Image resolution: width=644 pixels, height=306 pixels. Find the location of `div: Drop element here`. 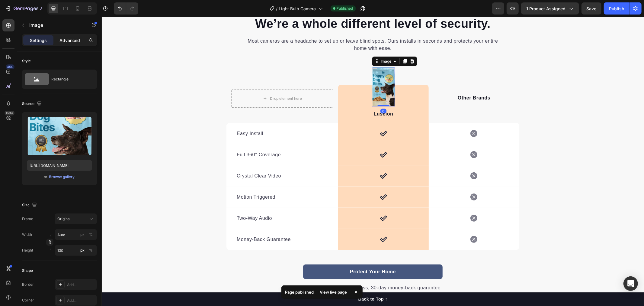

div: Drop element here is located at coordinates (184, 81).